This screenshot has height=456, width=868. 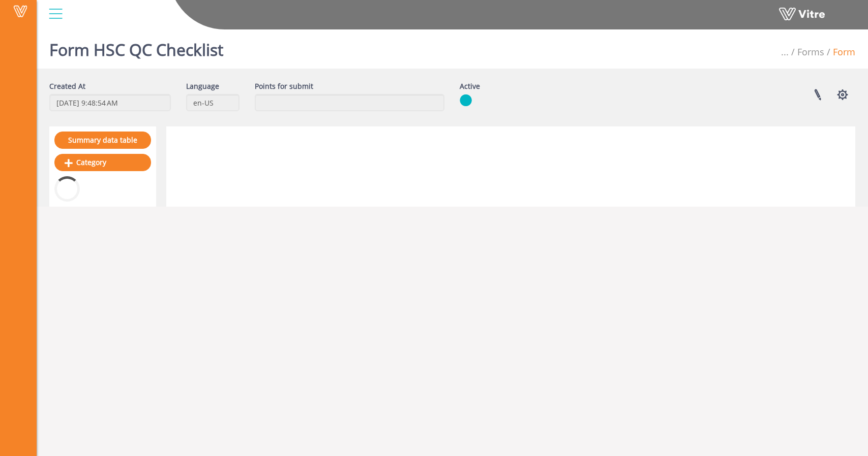 I want to click on h1: Form HSC QC Checklist, so click(x=136, y=47).